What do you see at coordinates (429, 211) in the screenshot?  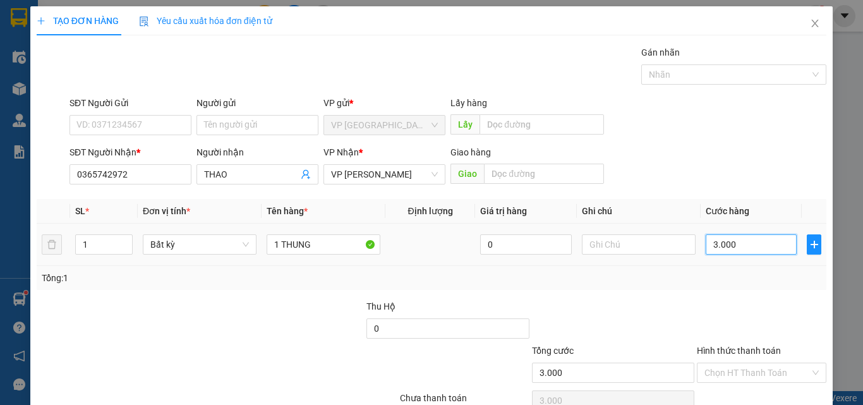 I see `span: Định lượng` at bounding box center [429, 211].